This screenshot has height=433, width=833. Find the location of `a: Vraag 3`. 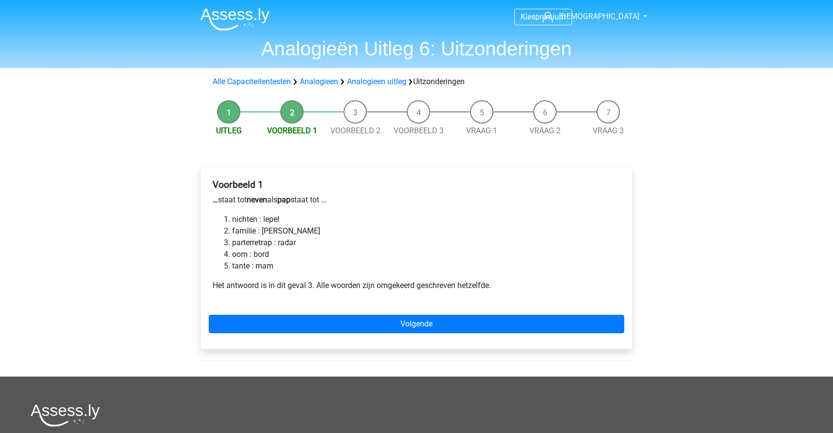

a: Vraag 3 is located at coordinates (608, 130).